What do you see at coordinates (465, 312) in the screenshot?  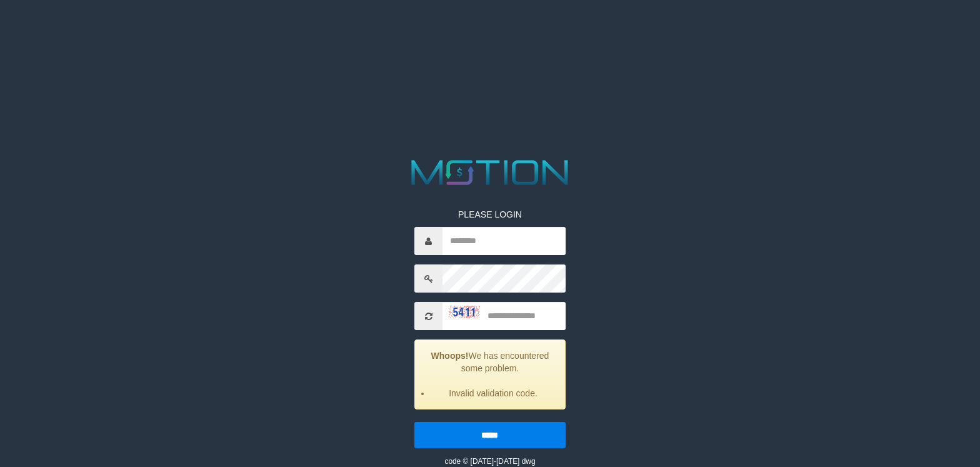 I see `img: captcha` at bounding box center [465, 312].